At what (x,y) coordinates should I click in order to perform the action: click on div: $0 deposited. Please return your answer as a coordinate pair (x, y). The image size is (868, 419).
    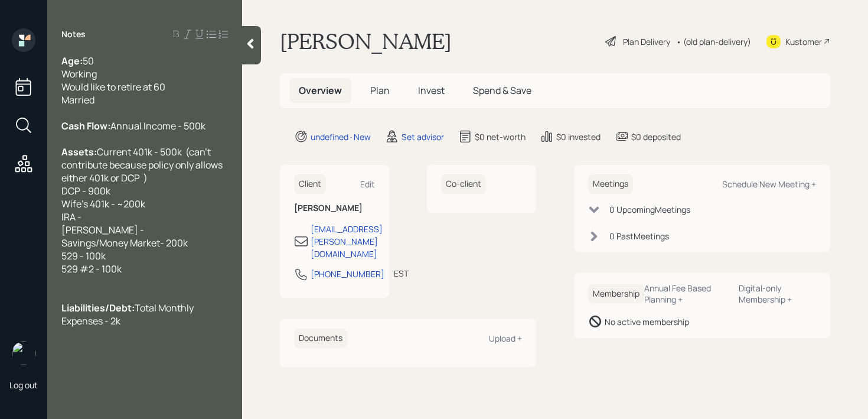
    Looking at the image, I should click on (656, 137).